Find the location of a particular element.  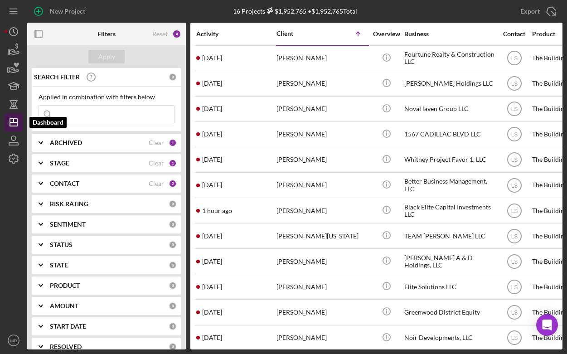

div: 1567 CADILLAC BLVD LLC is located at coordinates (450, 134).